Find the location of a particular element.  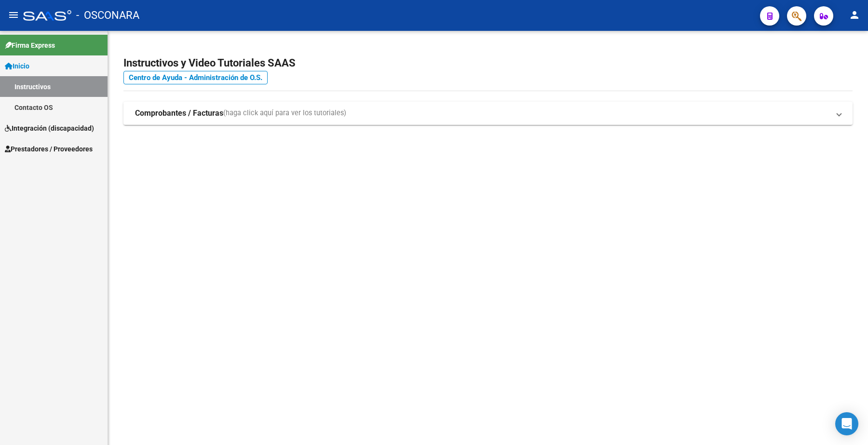

mat-icon: person is located at coordinates (854, 15).